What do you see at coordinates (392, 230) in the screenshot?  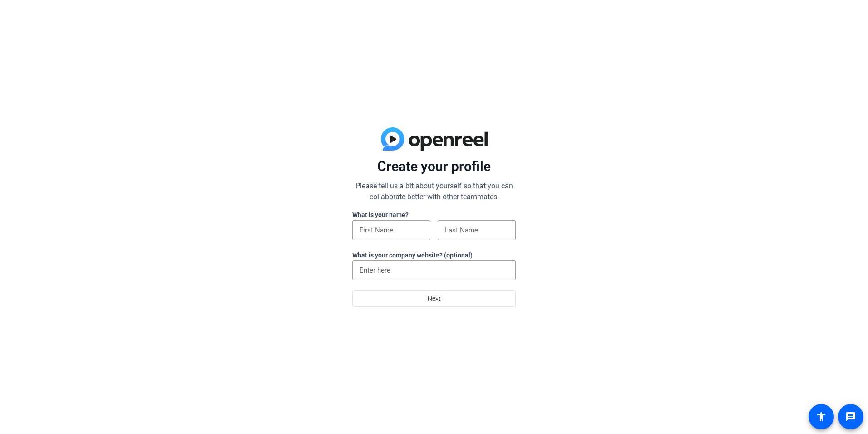 I see `input: First Name` at bounding box center [392, 230].